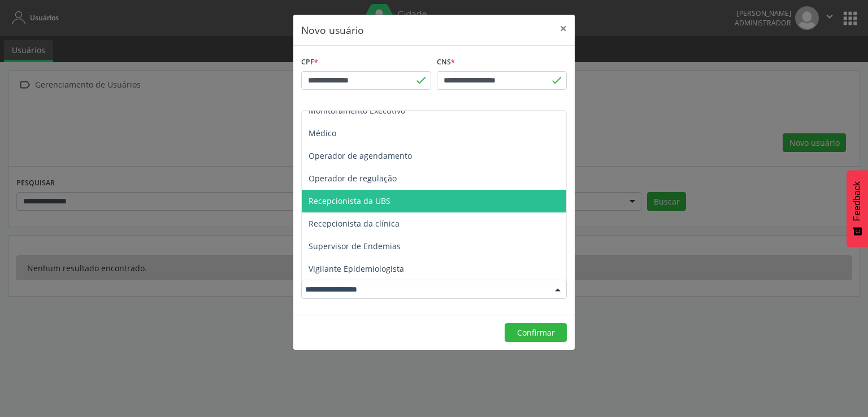 Image resolution: width=868 pixels, height=417 pixels. What do you see at coordinates (356, 269) in the screenshot?
I see `span: Vigilante Epidemiologista` at bounding box center [356, 269].